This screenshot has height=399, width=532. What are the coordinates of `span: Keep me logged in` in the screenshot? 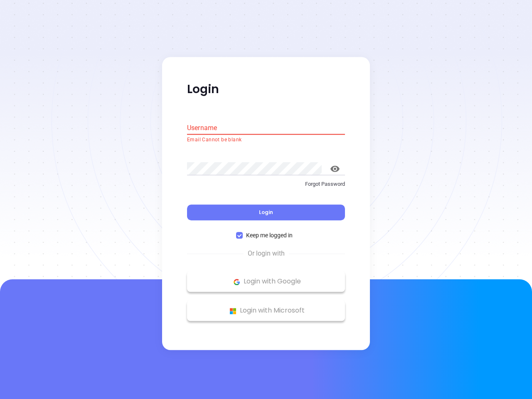 It's located at (269, 235).